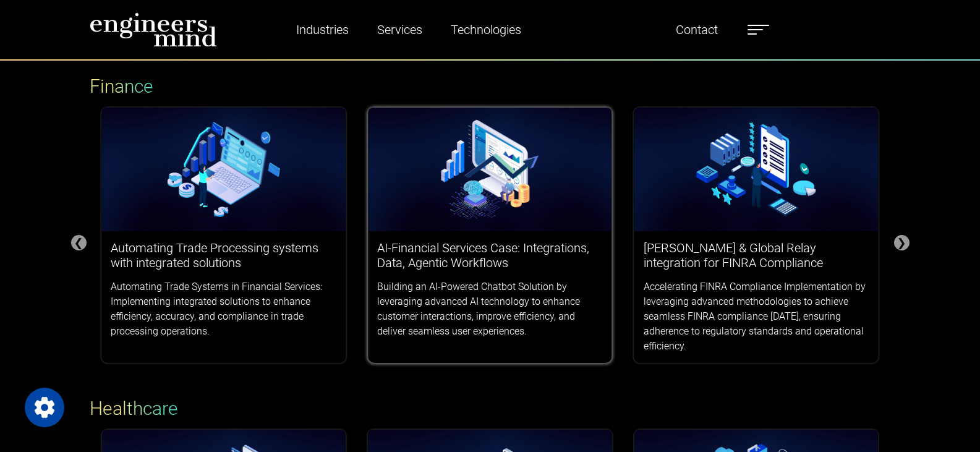  What do you see at coordinates (490, 227) in the screenshot?
I see `a: AI-Financial Services Case: Integrations, Data, Agentic WorkflowsBuilding an AI-Powered Chatbot S...` at bounding box center [490, 227].